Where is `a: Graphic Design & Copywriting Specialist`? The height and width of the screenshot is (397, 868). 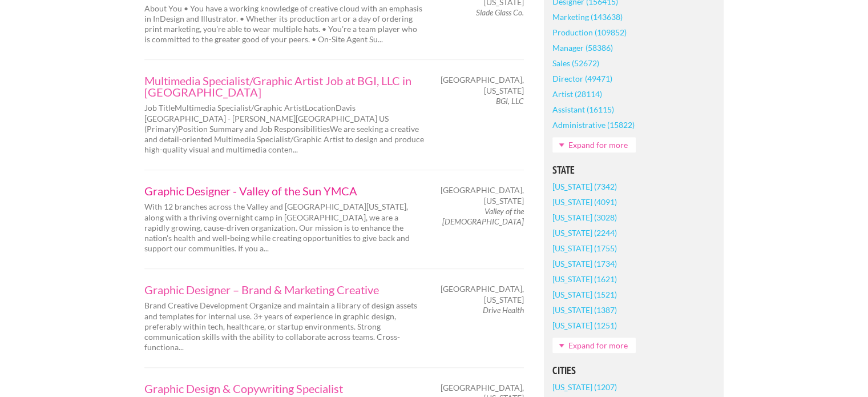 a: Graphic Design & Copywriting Specialist is located at coordinates (284, 388).